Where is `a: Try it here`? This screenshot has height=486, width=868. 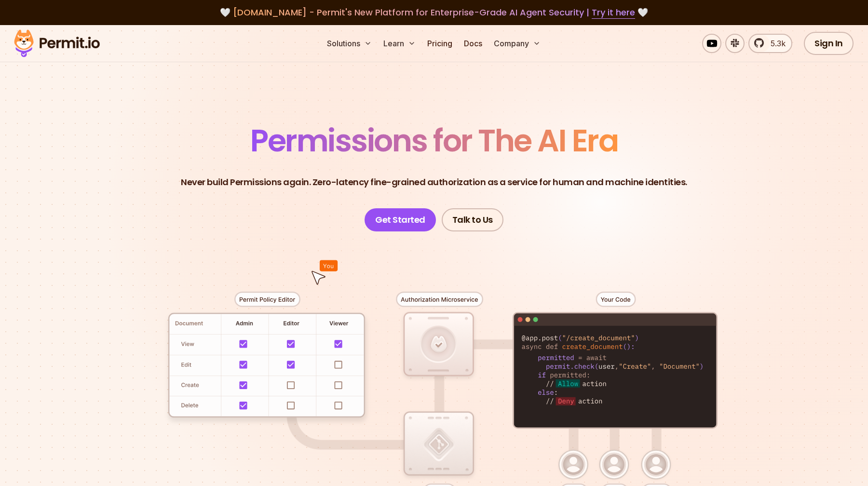 a: Try it here is located at coordinates (614, 12).